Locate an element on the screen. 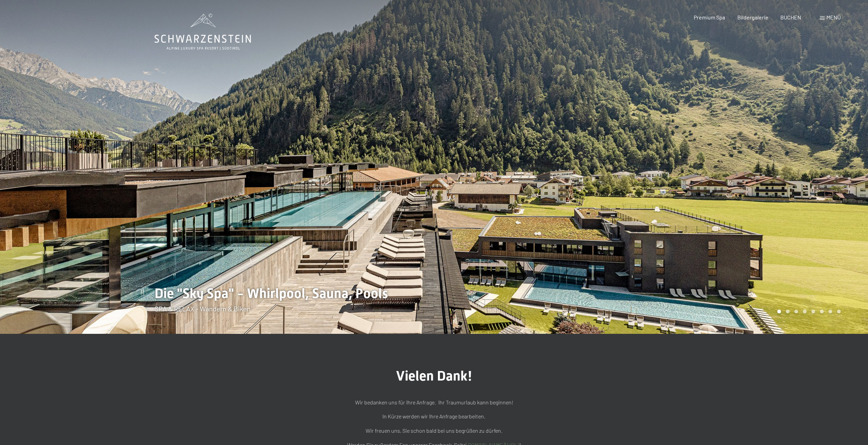  div: Carousel Page 3 is located at coordinates (796, 312).